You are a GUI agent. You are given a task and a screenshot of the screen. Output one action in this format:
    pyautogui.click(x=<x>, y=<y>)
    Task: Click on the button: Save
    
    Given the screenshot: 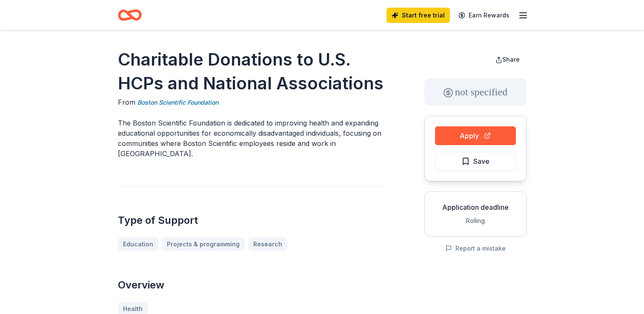 What is the action you would take?
    pyautogui.click(x=476, y=161)
    